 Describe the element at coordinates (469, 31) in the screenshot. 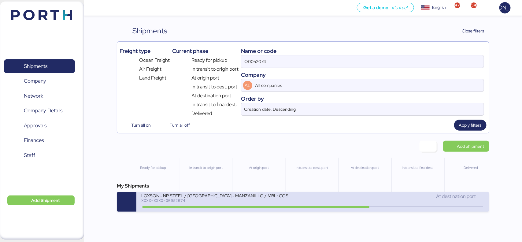

I see `button: Close filters` at that location.